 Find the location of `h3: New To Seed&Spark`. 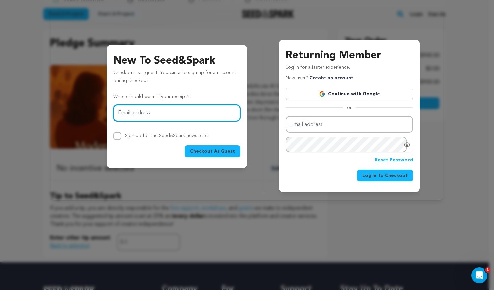

h3: New To Seed&Spark is located at coordinates (177, 61).